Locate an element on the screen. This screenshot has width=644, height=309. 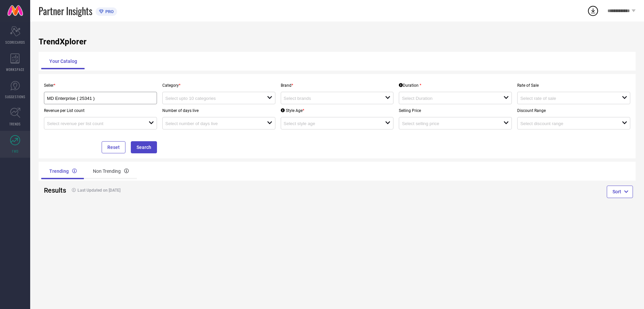
input: Select discount range is located at coordinates (566, 123).